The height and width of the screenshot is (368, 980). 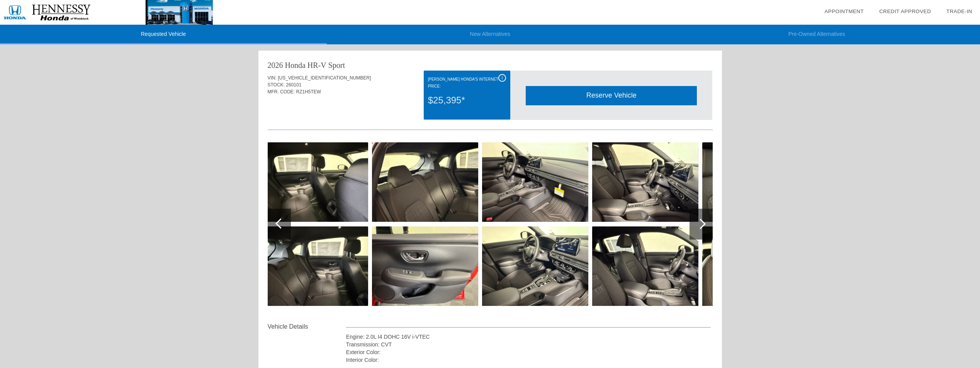 I want to click on img: 20647623-831b-4e74-9d21-0ebd50f3e4e2.jpeg, so click(x=315, y=182).